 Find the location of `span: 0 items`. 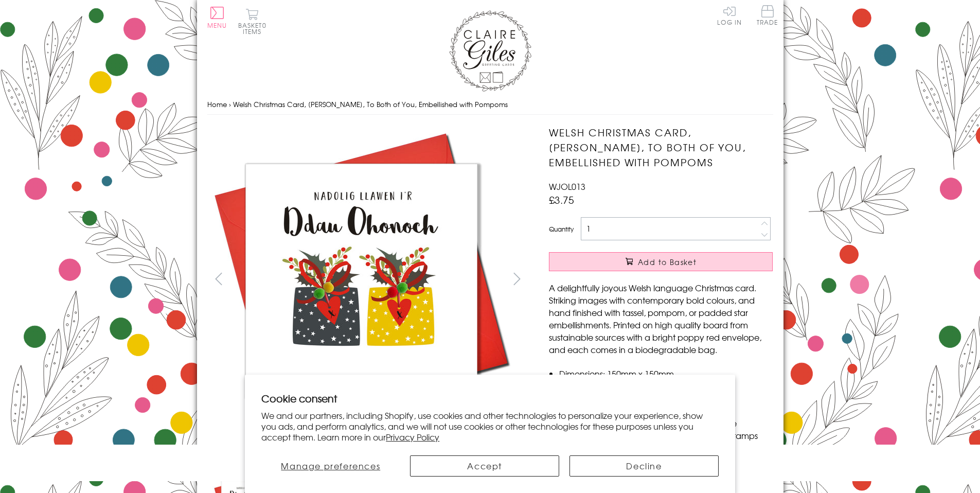

span: 0 items is located at coordinates (255, 28).